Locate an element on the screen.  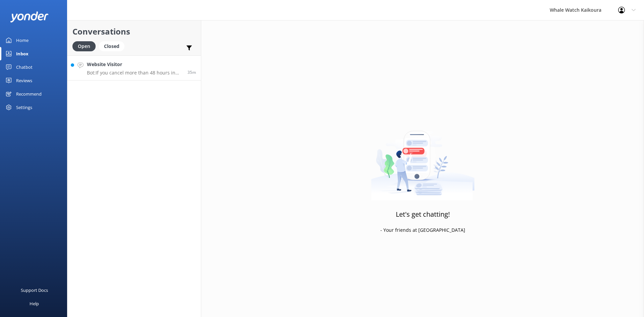
p: Bot: If you cancel more than 48 hours in advance of your tour departure, you get a 100% refund. T... is located at coordinates (135, 72).